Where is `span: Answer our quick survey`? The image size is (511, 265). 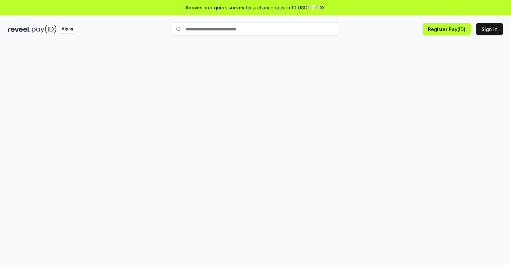
span: Answer our quick survey is located at coordinates (215, 7).